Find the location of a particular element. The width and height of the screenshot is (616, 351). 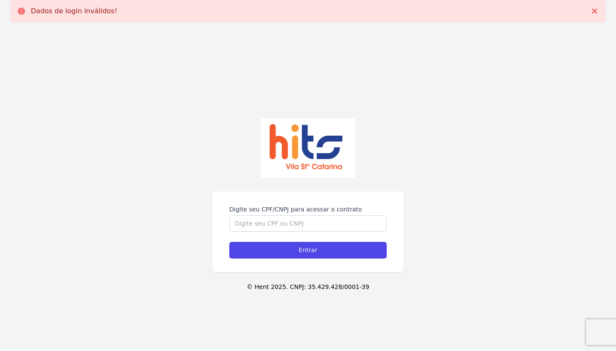

label: Digite seu CPF/CNPJ para acessar o contrato is located at coordinates (308, 209).